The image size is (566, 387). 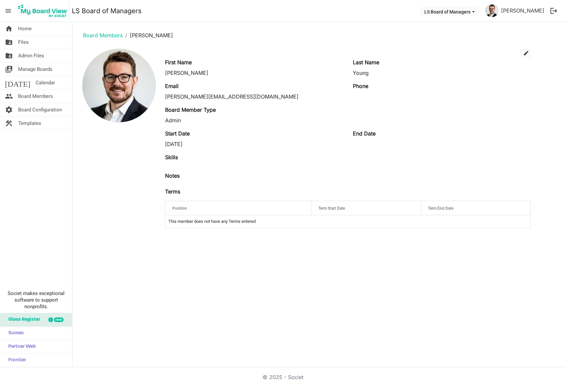 What do you see at coordinates (107, 11) in the screenshot?
I see `a: LS Board of Managers` at bounding box center [107, 11].